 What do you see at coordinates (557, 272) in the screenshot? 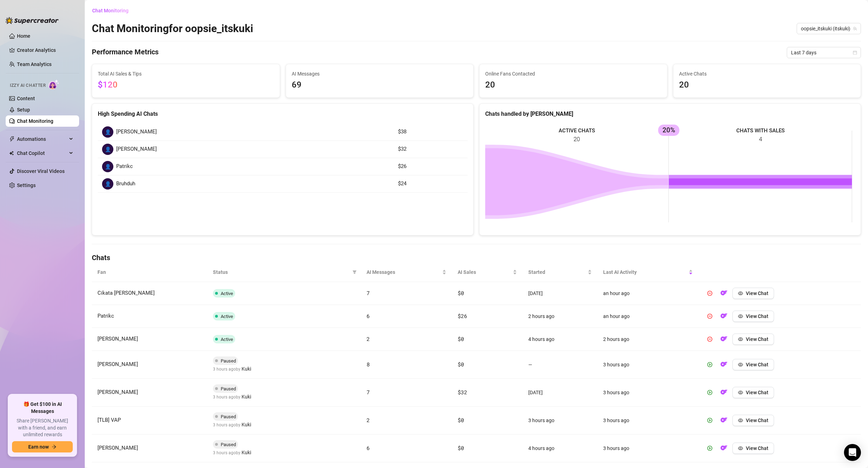
I see `span: Started` at bounding box center [557, 272].